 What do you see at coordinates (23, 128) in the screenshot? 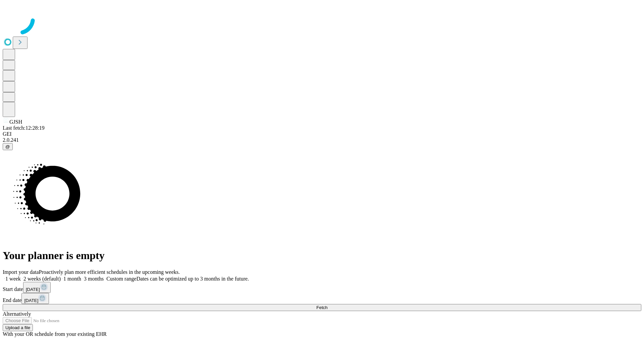
I see `span: Last fetch: 12:28:19` at bounding box center [23, 128].